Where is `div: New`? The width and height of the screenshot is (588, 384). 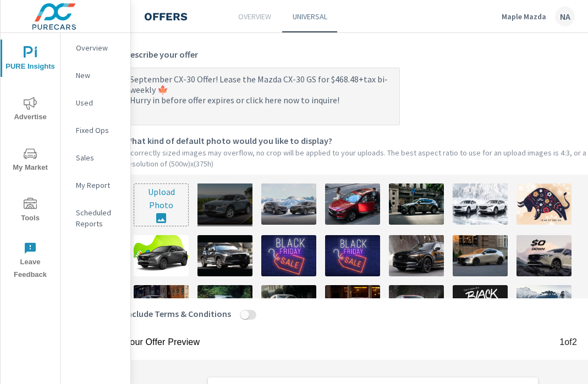 div: New is located at coordinates (95, 76).